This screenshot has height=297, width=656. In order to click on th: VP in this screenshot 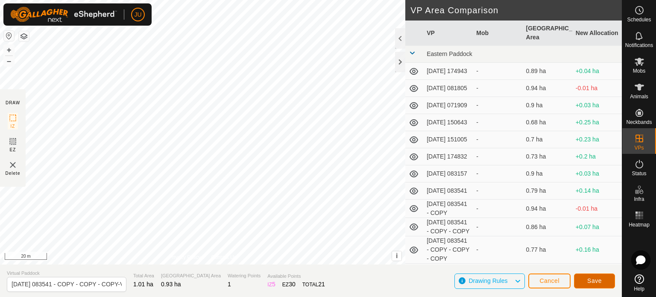, I will do `click(448, 33)`.